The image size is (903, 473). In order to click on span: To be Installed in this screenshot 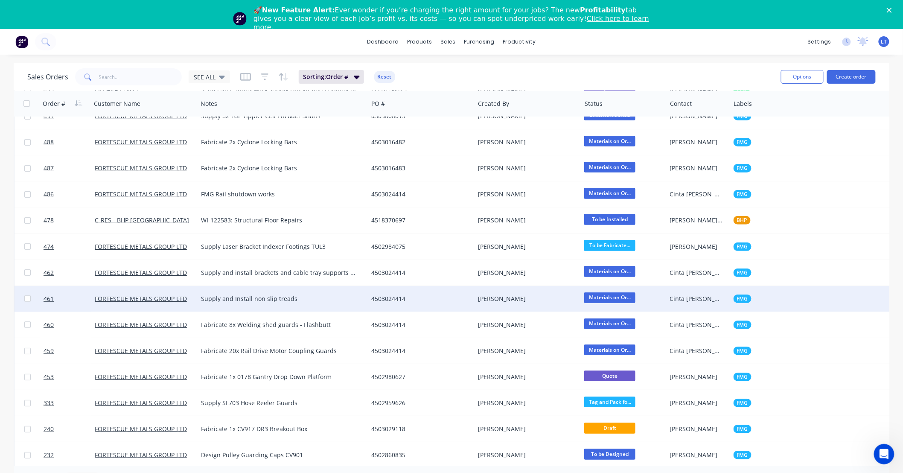, I will do `click(610, 219)`.